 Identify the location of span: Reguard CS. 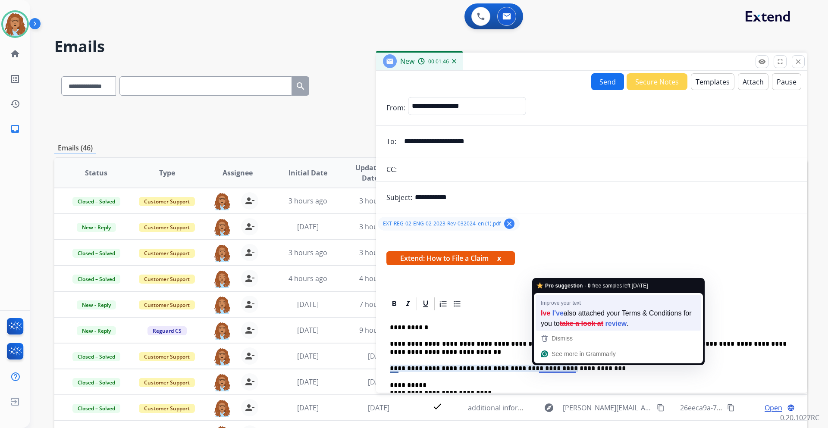
(167, 331).